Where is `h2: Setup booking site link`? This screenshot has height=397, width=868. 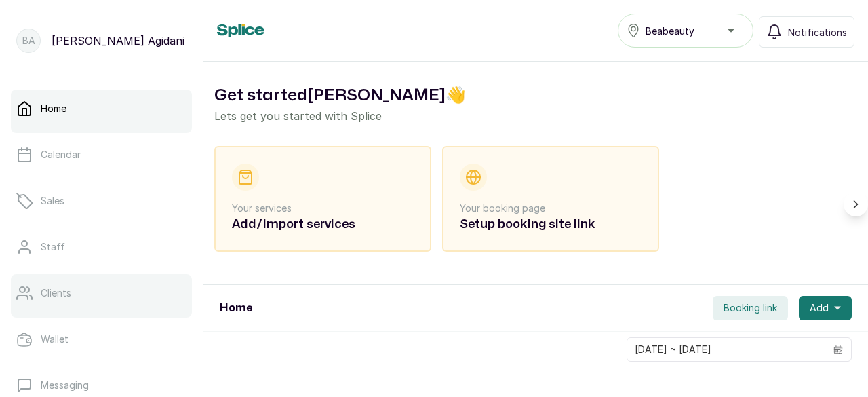 h2: Setup booking site link is located at coordinates (551, 224).